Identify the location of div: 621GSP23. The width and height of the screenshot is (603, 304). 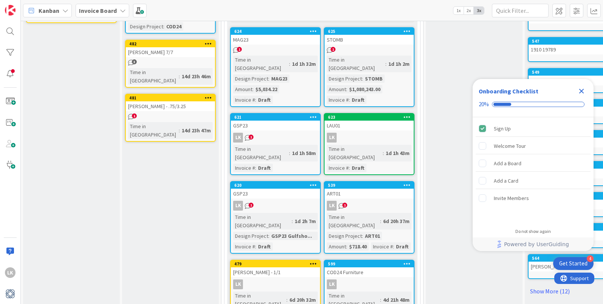
(276, 122).